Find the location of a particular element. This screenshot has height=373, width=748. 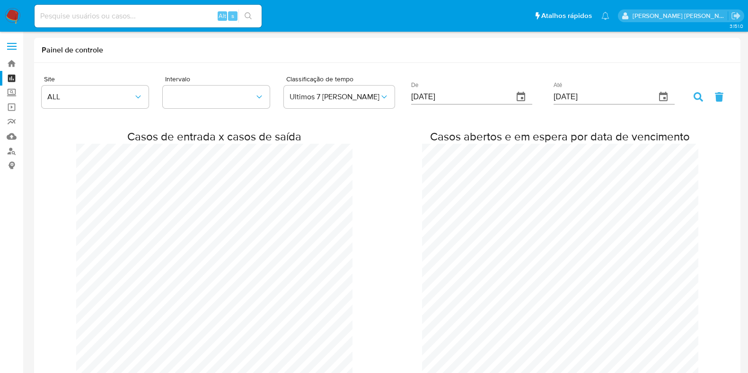

a: Sair is located at coordinates (736, 16).